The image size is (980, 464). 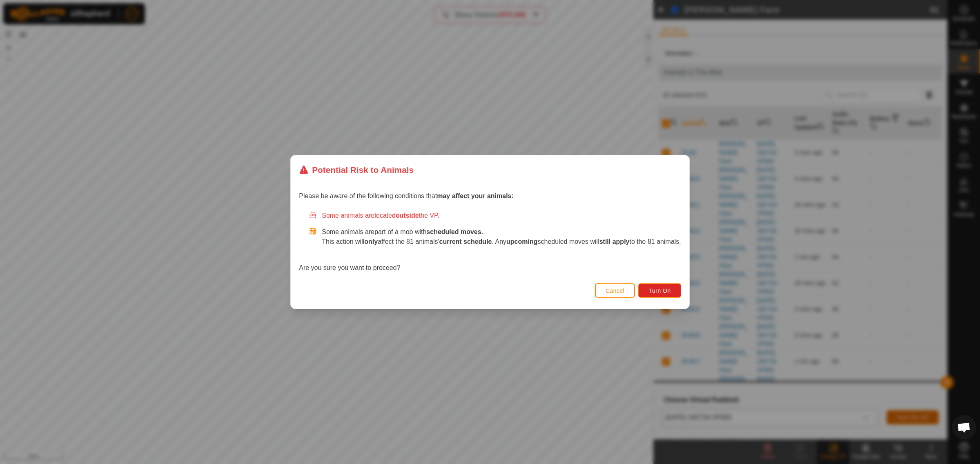 What do you see at coordinates (465, 242) in the screenshot?
I see `strong: current schedule` at bounding box center [465, 242].